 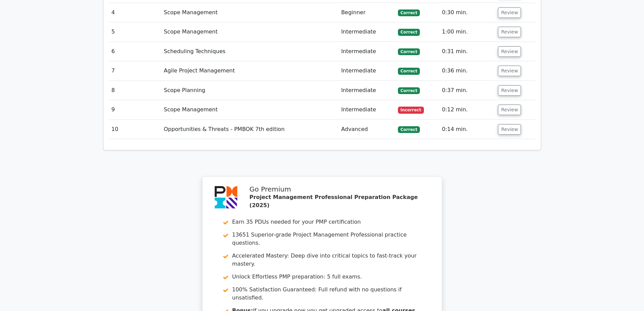 I want to click on td: Scope Planning, so click(x=250, y=91).